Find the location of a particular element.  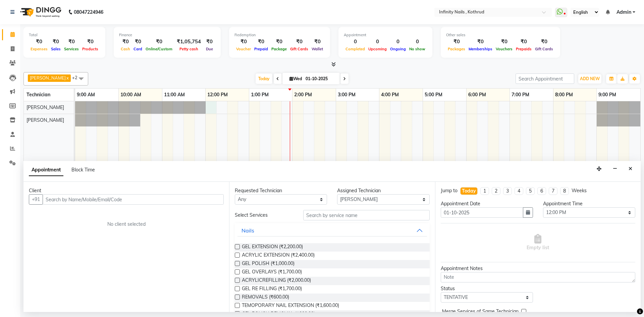

li: 7 is located at coordinates (553, 191).